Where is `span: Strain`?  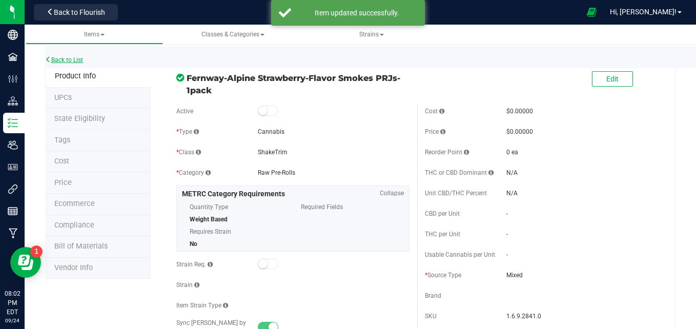 span: Strain is located at coordinates (187, 285).